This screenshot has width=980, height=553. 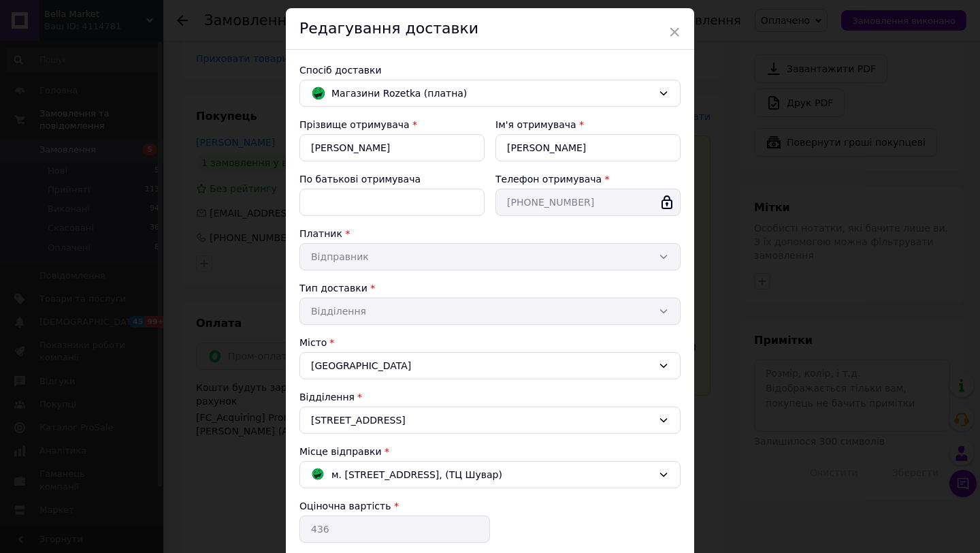 What do you see at coordinates (492, 94) in the screenshot?
I see `span: Магазини Rozetka (платна)` at bounding box center [492, 94].